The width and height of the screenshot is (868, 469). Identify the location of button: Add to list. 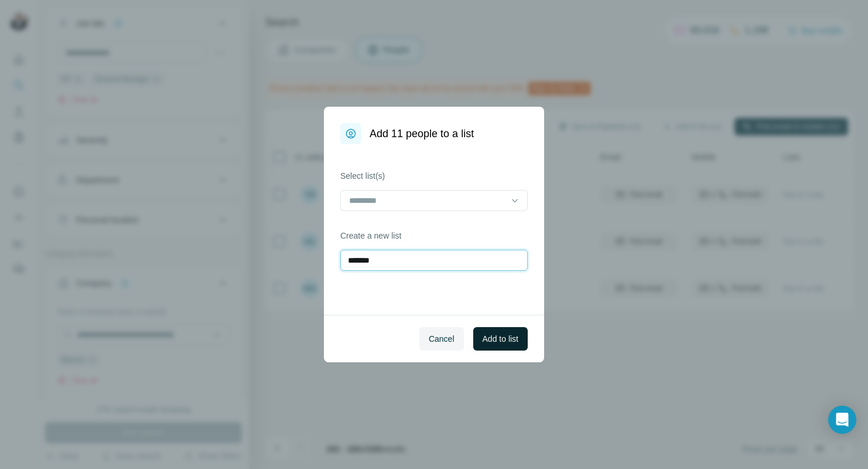
(500, 339).